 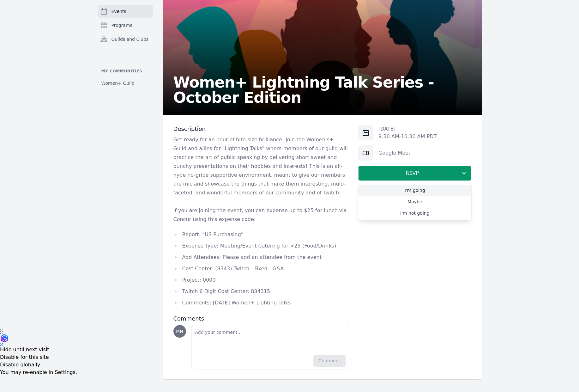 I want to click on a: Programs, so click(x=125, y=26).